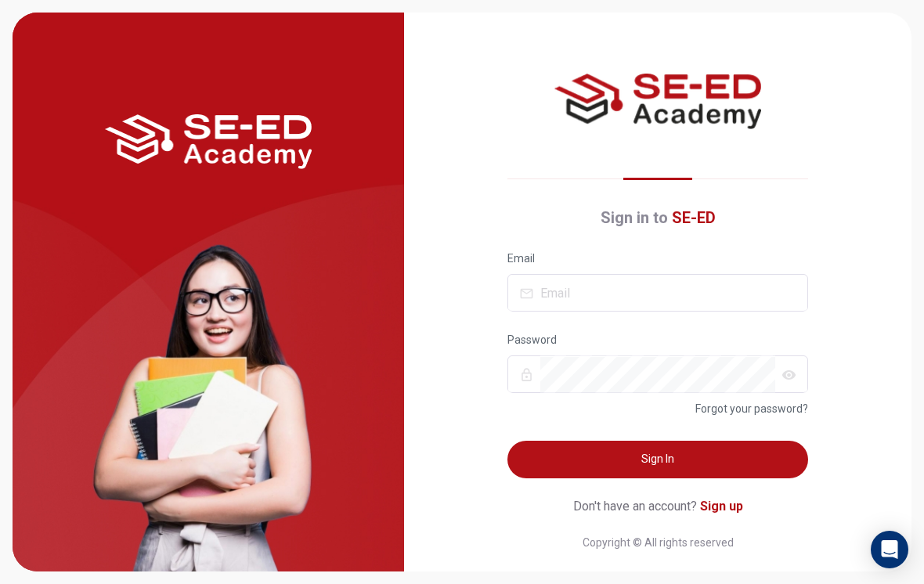 The width and height of the screenshot is (924, 584). What do you see at coordinates (657, 460) in the screenshot?
I see `button: Sign In` at bounding box center [657, 460].